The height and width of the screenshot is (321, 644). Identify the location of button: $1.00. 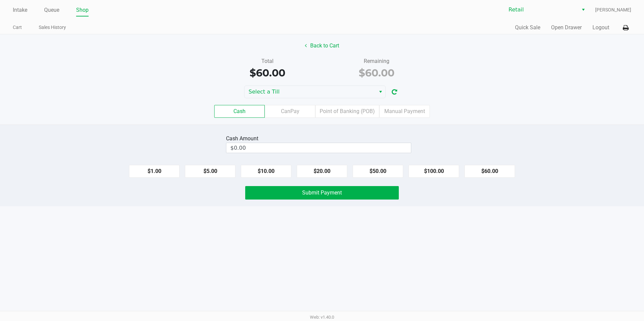
(154, 171).